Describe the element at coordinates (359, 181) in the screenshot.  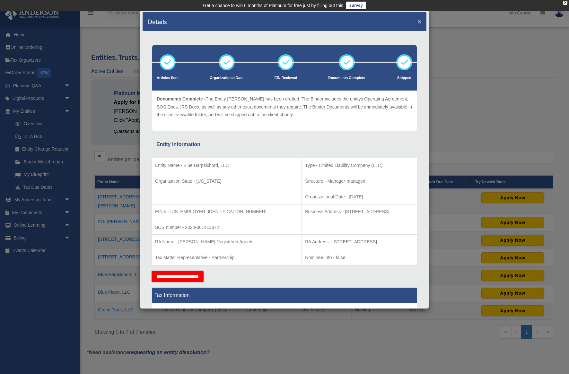
I see `p: Structure - Manager-managed` at that location.